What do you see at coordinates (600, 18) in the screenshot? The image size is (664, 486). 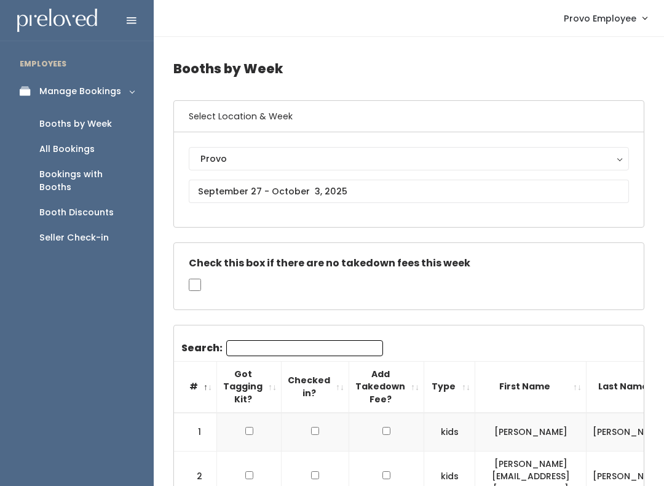 I see `span: Provo Employee` at bounding box center [600, 18].